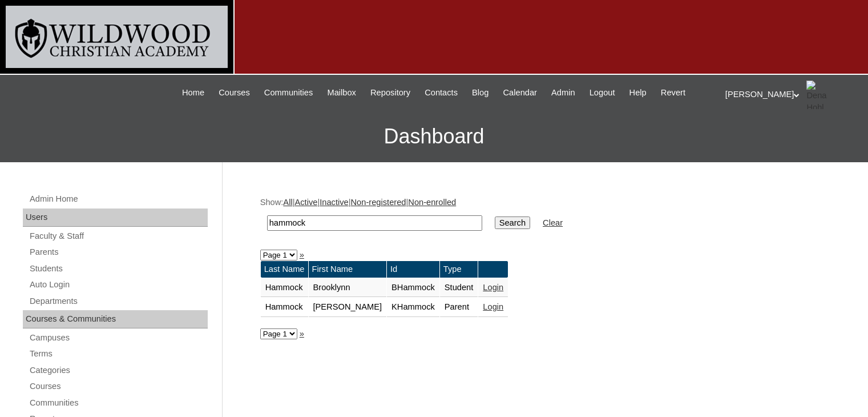  I want to click on h3: Dashboard, so click(434, 136).